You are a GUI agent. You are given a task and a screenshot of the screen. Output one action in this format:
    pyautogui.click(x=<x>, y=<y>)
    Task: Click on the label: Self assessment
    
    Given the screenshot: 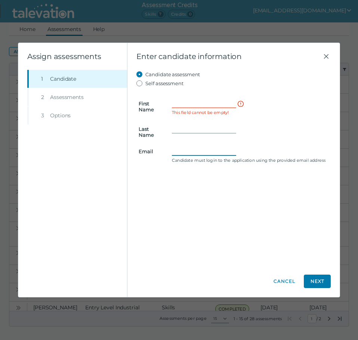 What is the action you would take?
    pyautogui.click(x=164, y=83)
    